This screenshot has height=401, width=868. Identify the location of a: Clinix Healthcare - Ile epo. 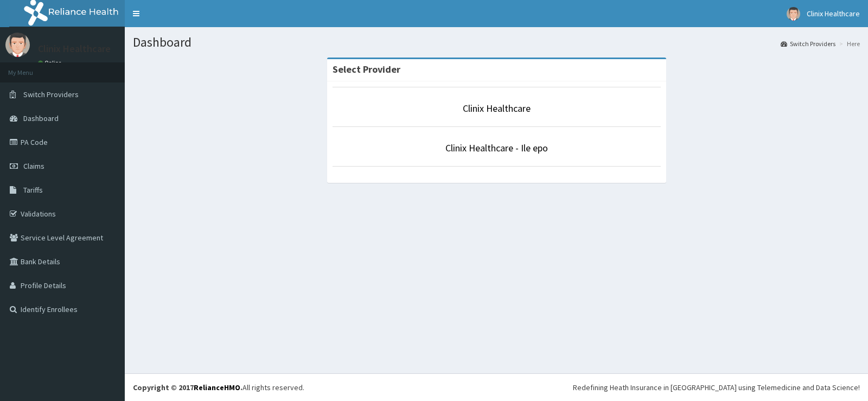
(496, 148).